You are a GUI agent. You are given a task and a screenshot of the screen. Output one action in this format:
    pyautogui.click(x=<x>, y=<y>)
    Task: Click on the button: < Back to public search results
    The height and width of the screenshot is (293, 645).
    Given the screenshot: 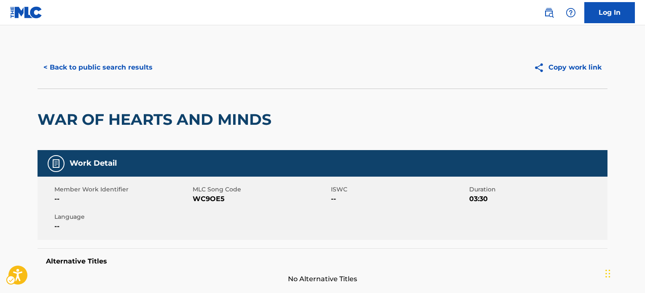 What is the action you would take?
    pyautogui.click(x=98, y=67)
    